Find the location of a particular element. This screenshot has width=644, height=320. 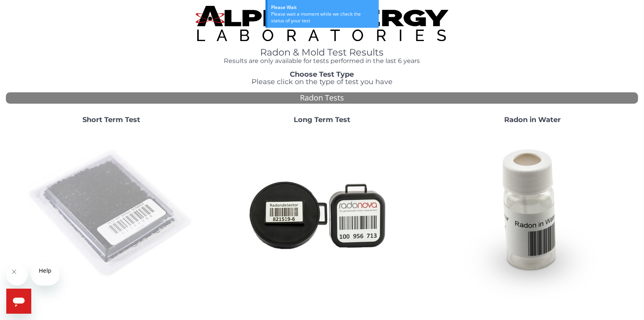

div: Radon Tests is located at coordinates (322, 98).